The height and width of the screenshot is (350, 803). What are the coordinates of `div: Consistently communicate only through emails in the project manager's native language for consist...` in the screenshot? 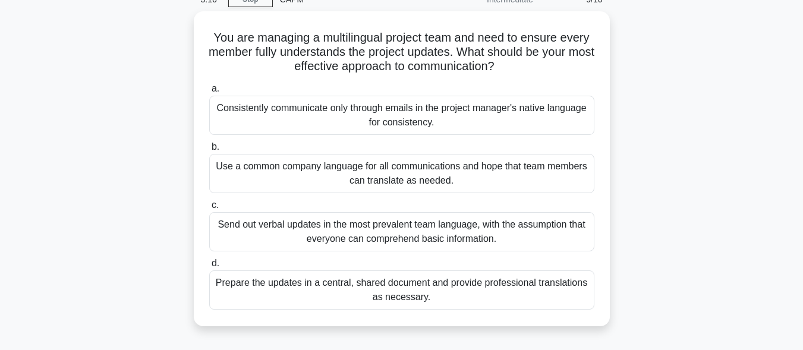 It's located at (402, 115).